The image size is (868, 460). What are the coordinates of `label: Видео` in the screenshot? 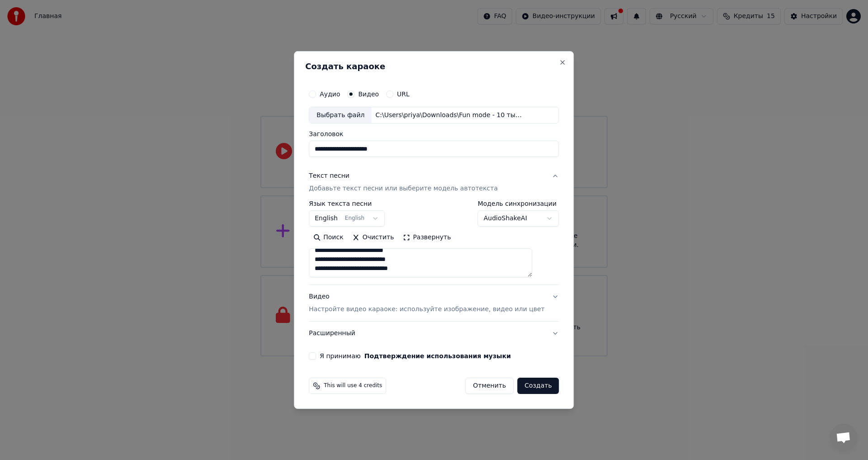 It's located at (369, 94).